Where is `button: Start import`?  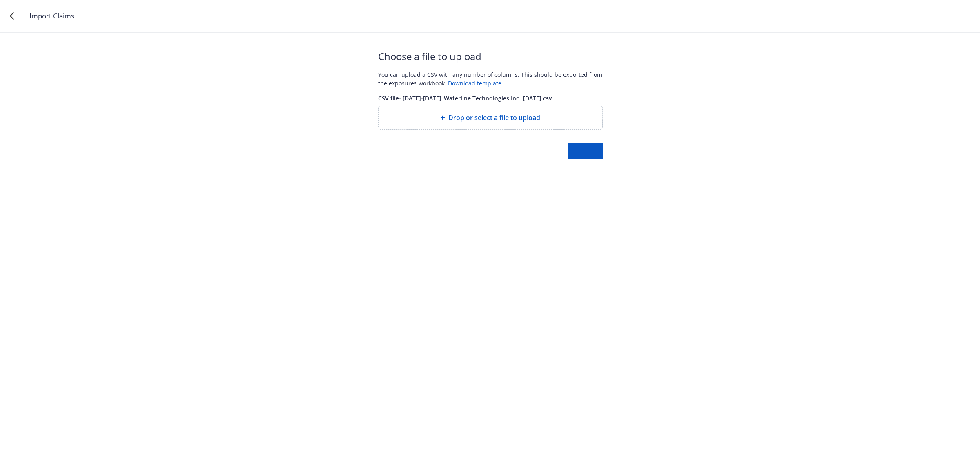 button: Start import is located at coordinates (585, 150).